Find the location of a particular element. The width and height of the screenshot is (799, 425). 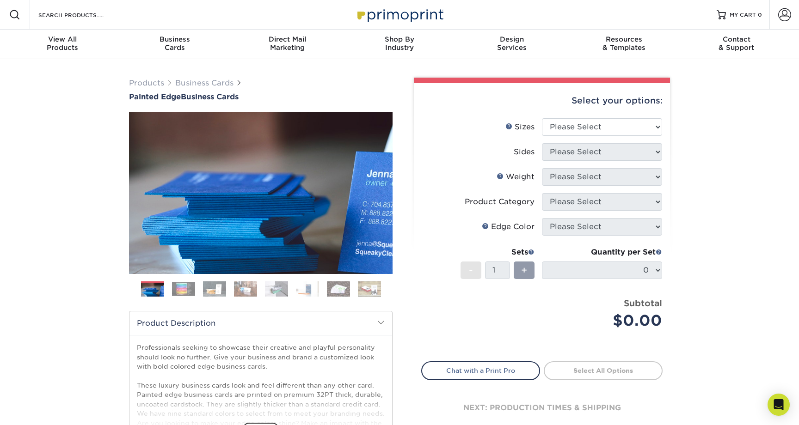

img: Business Cards 04 is located at coordinates (245, 289).